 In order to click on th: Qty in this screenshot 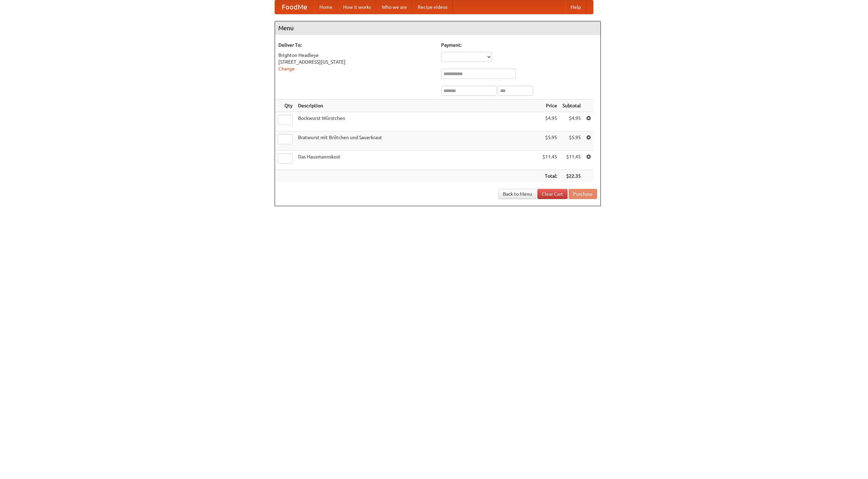, I will do `click(285, 106)`.